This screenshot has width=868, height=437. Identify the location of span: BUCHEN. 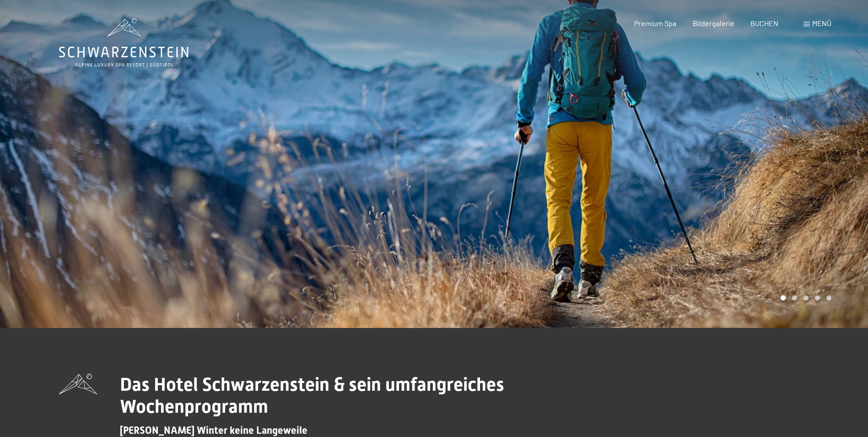
(764, 23).